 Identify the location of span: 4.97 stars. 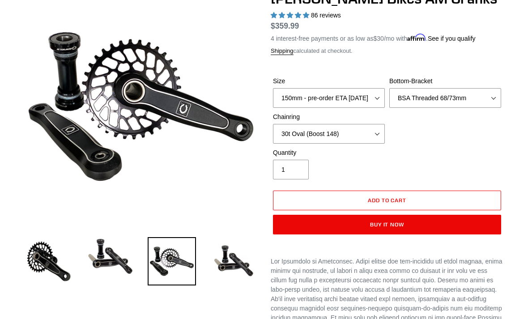
(291, 15).